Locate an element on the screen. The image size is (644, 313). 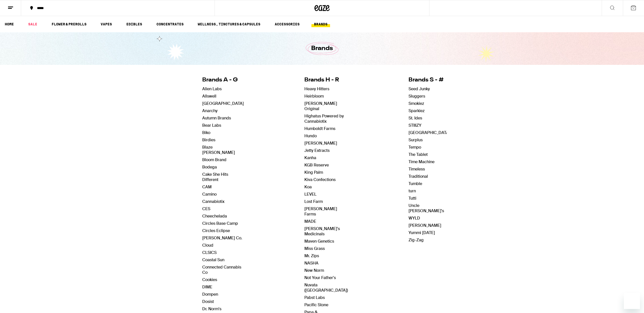
a: Seed Junky is located at coordinates (419, 89).